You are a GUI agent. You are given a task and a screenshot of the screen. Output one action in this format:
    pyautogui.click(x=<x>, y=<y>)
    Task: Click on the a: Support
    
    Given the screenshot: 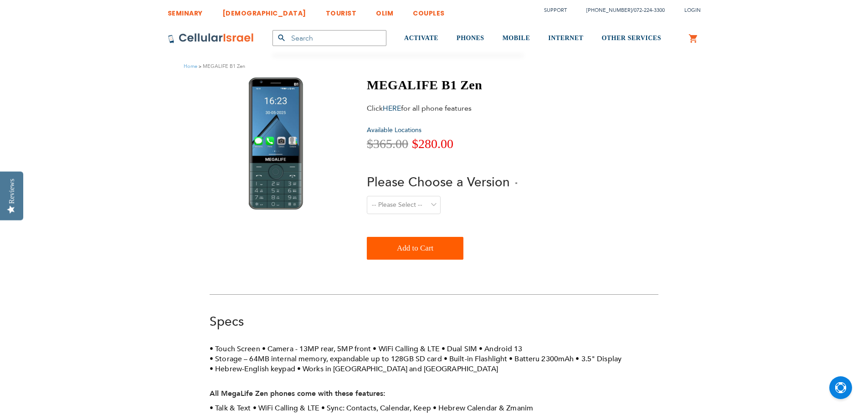 What is the action you would take?
    pyautogui.click(x=555, y=10)
    